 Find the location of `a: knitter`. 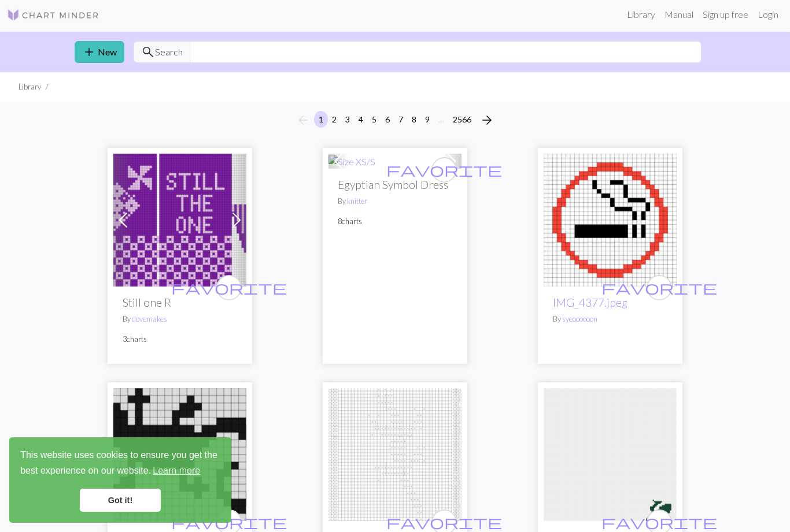

a: knitter is located at coordinates (357, 201).